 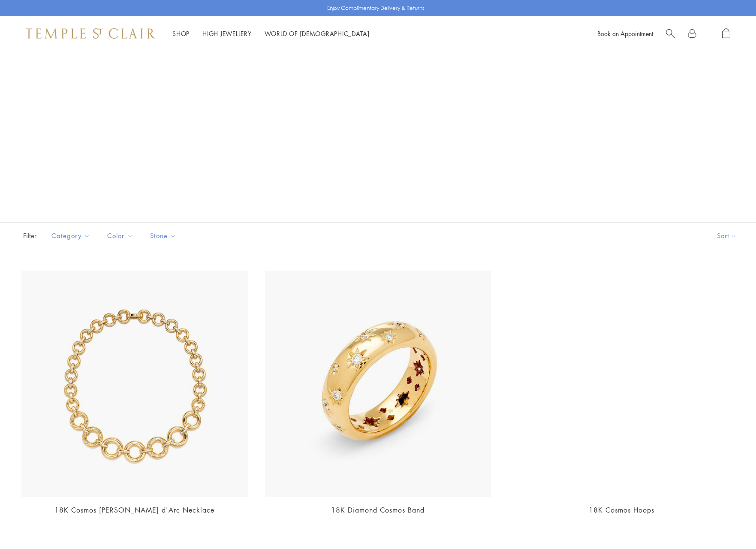 What do you see at coordinates (727, 235) in the screenshot?
I see `button: Show sort by` at bounding box center [727, 235].